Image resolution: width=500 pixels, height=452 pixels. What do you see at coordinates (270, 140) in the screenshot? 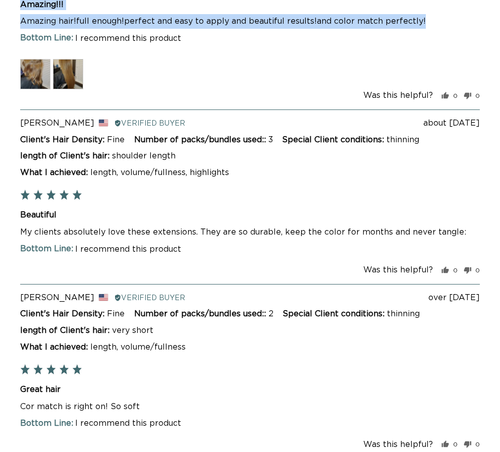
I see `div: 3` at bounding box center [270, 140].